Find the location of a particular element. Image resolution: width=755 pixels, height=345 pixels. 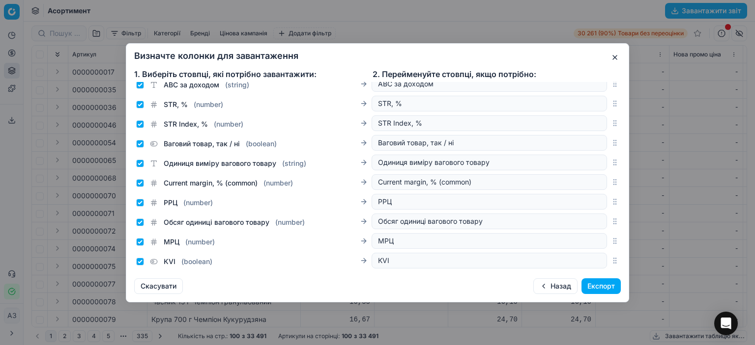

span: ABC за доходом is located at coordinates (191, 85).